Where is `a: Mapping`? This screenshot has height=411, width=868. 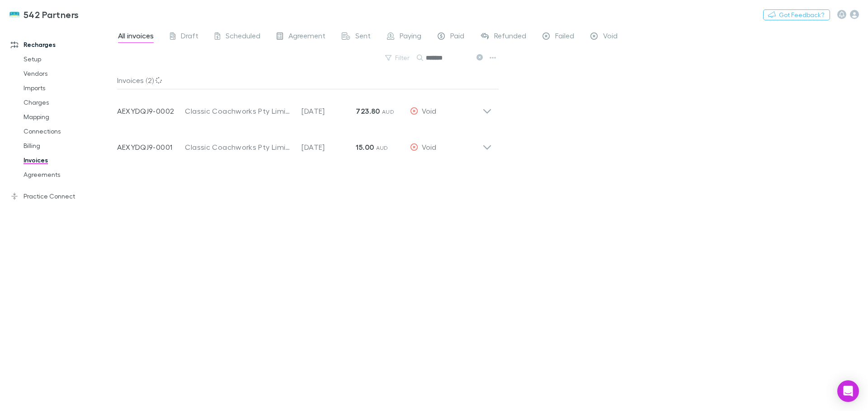
a: Mapping is located at coordinates (68, 117).